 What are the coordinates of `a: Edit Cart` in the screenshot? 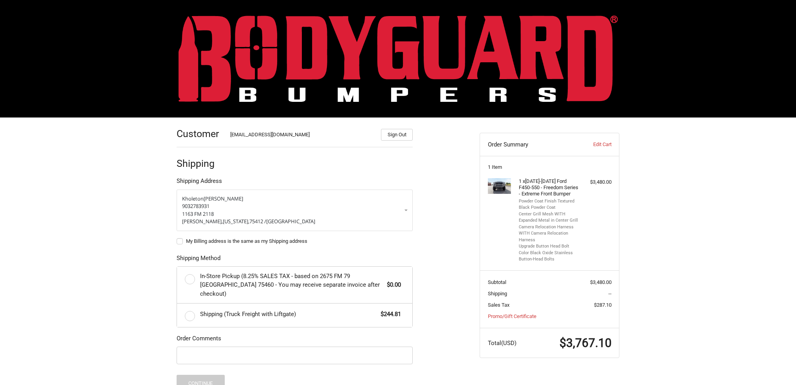 It's located at (592, 145).